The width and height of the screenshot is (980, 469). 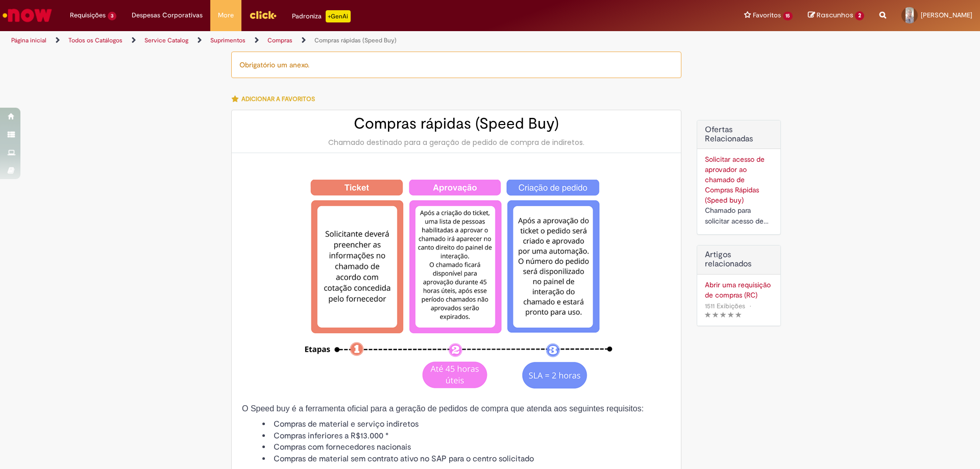 What do you see at coordinates (88, 15) in the screenshot?
I see `span: Requisições` at bounding box center [88, 15].